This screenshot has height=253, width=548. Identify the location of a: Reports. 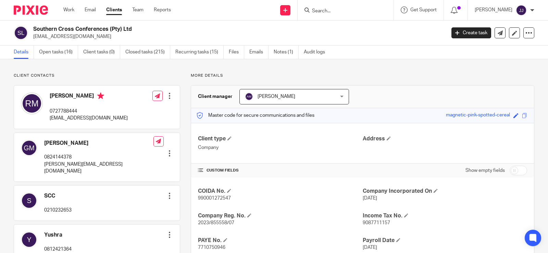
(162, 10).